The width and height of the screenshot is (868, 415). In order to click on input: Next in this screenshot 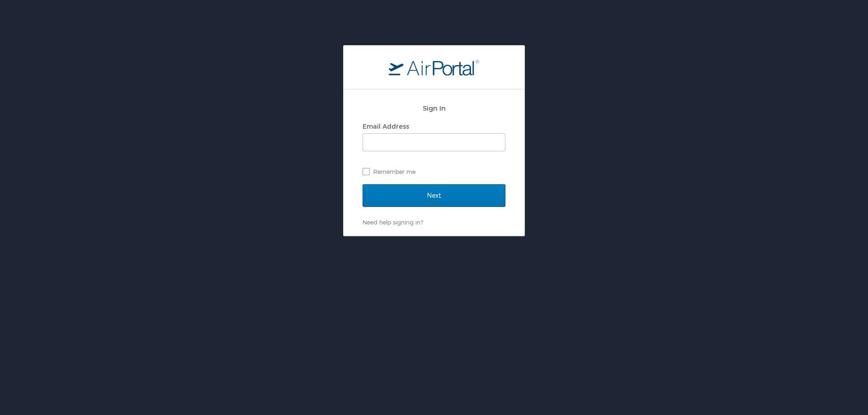, I will do `click(434, 196)`.